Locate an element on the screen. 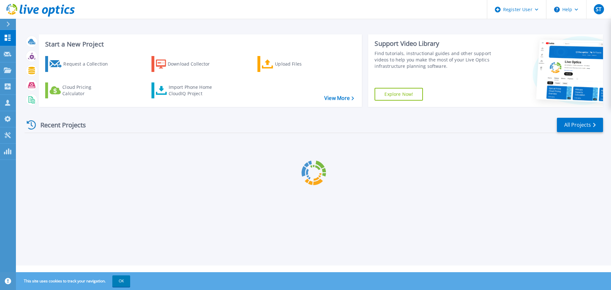 The width and height of the screenshot is (611, 290). a: Explore Now! is located at coordinates (399, 94).